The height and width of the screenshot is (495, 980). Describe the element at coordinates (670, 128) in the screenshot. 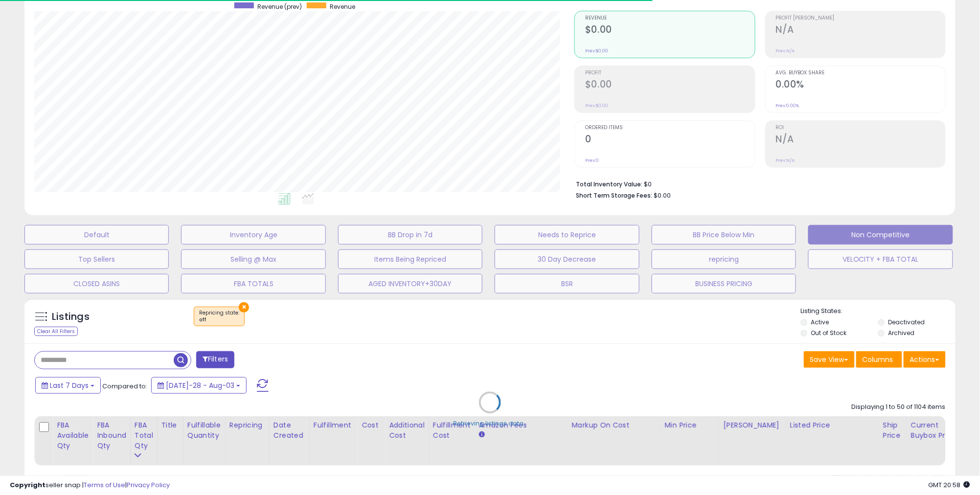

I see `span: Ordered Items` at that location.